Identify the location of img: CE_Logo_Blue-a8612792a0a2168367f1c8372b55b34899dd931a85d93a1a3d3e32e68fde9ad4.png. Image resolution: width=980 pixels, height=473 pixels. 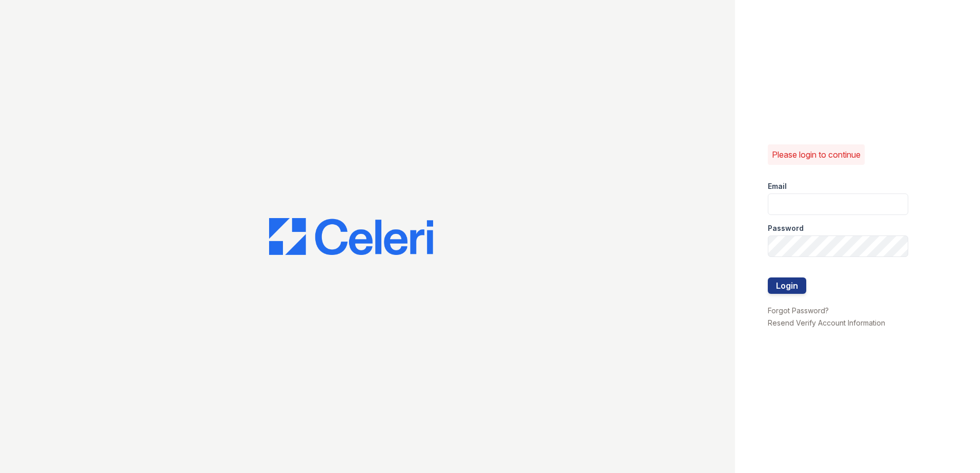
(351, 237).